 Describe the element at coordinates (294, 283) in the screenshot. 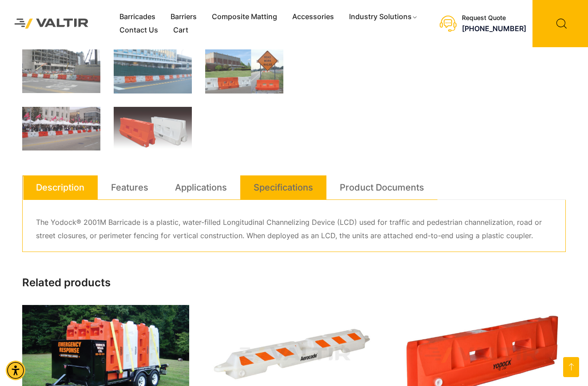

I see `h2: Related products` at that location.